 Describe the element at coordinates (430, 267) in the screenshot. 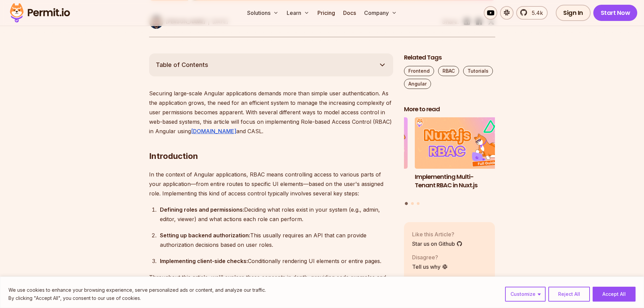

I see `a: Tell us why` at that location.